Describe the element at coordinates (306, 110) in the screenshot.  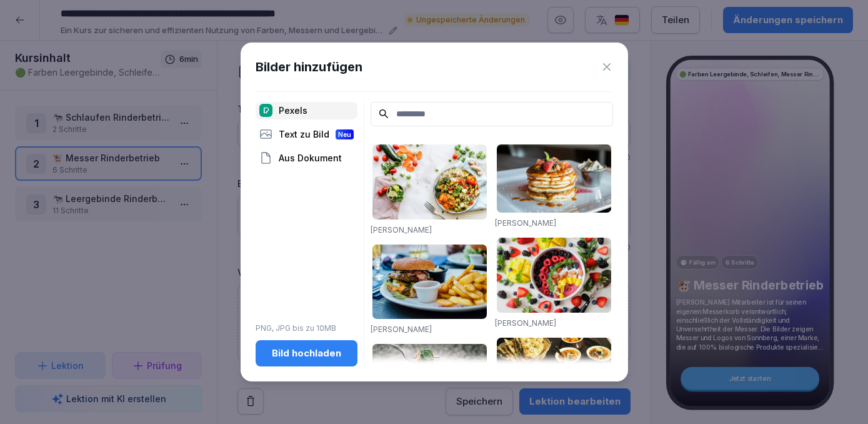
I see `div: Pexels` at that location.